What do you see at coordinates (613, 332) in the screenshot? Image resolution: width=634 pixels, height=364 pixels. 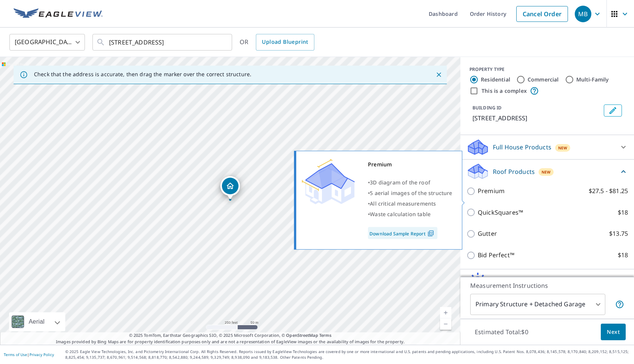 I see `span: Next` at bounding box center [613, 332].